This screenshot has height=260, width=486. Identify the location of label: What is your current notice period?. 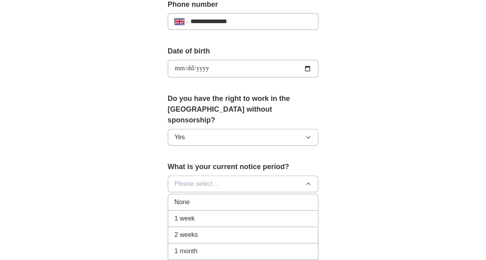
(243, 167).